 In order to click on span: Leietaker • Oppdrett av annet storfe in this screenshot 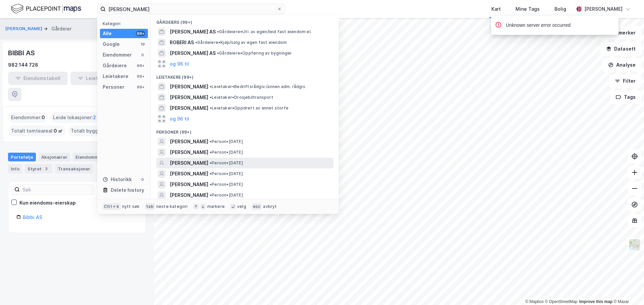, I will do `click(249, 108)`.